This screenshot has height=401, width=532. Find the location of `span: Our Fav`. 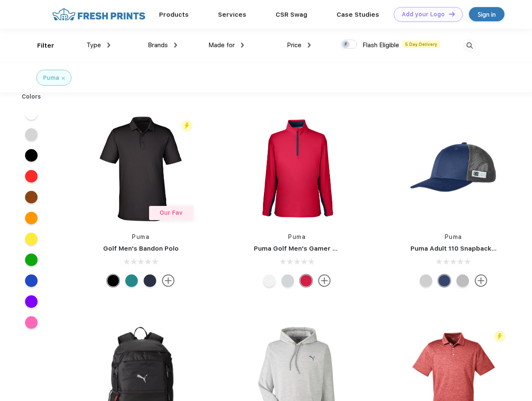

span: Our Fav is located at coordinates (171, 213).